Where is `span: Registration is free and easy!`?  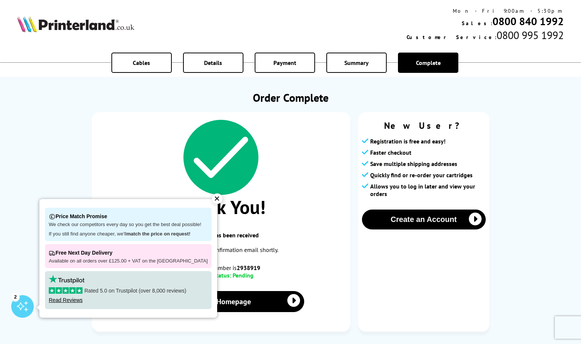
span: Registration is free and easy! is located at coordinates (408, 141).